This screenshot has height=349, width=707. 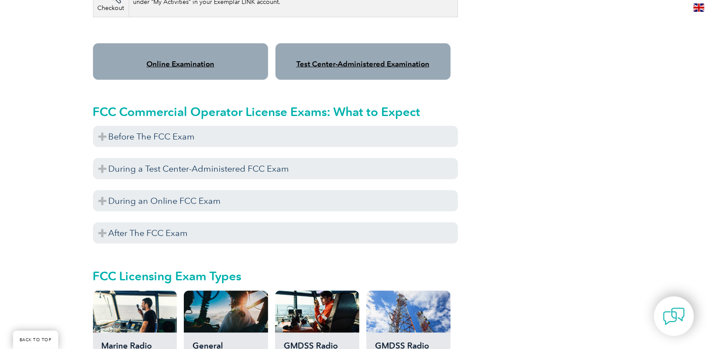 What do you see at coordinates (180, 64) in the screenshot?
I see `a: Online Examination` at bounding box center [180, 64].